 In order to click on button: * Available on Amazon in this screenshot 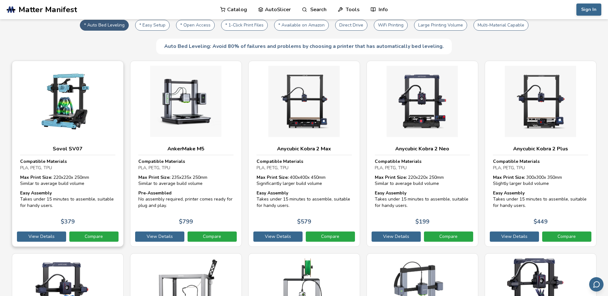, I will do `click(301, 25)`.